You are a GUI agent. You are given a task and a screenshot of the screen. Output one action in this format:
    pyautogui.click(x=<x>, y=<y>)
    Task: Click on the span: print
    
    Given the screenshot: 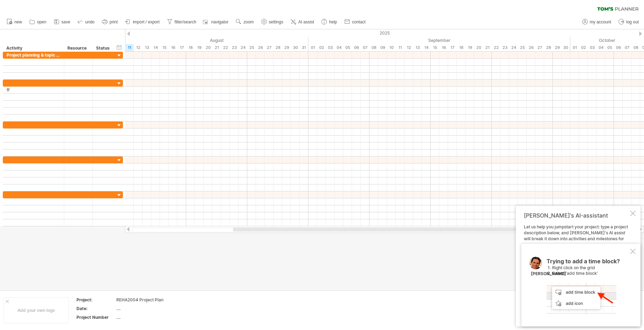 What is the action you would take?
    pyautogui.click(x=114, y=22)
    